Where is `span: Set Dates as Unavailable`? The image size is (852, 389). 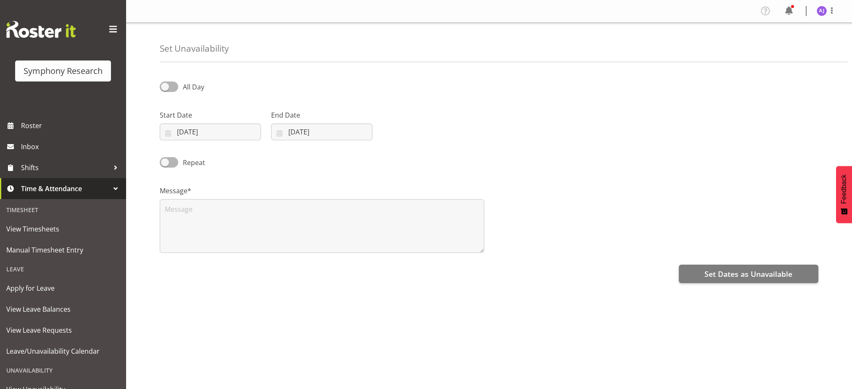
span: Set Dates as Unavailable is located at coordinates (748, 274).